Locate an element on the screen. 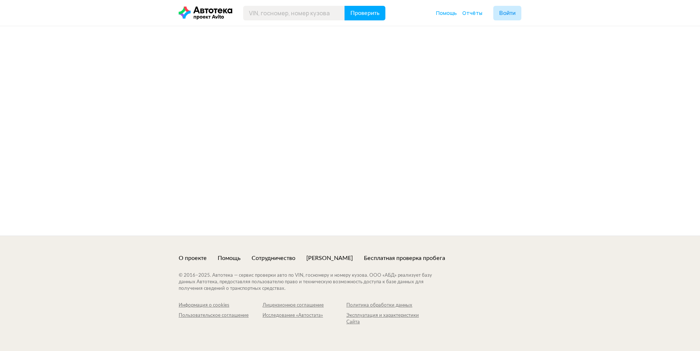 The height and width of the screenshot is (351, 700). div: Бесплатная проверка пробега is located at coordinates (404, 258).